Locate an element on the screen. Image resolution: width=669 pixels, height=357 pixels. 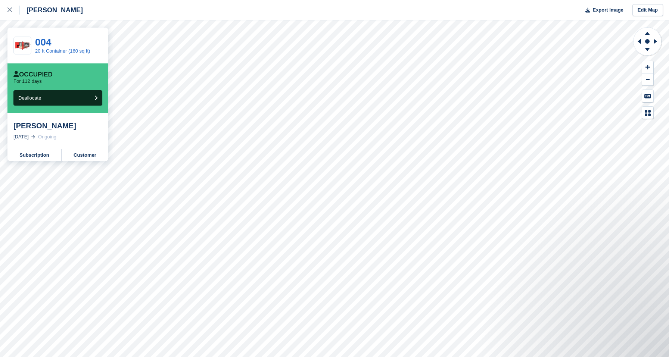
span: Export Image is located at coordinates (608, 10).